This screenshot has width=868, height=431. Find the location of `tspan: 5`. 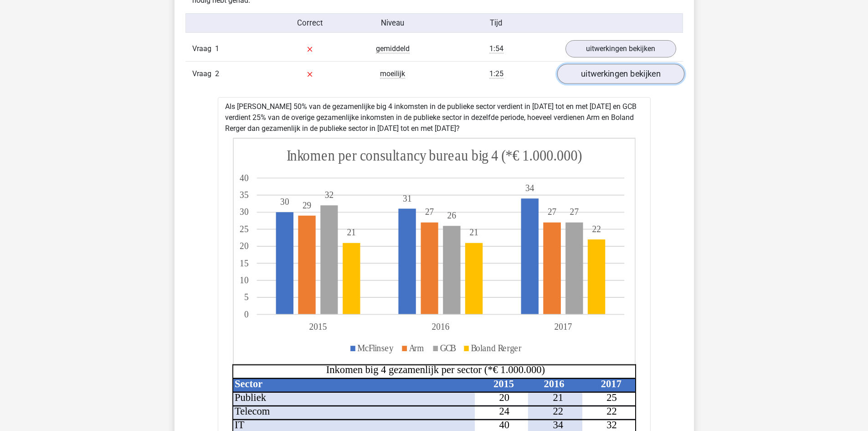

tspan: 5 is located at coordinates (246, 296).